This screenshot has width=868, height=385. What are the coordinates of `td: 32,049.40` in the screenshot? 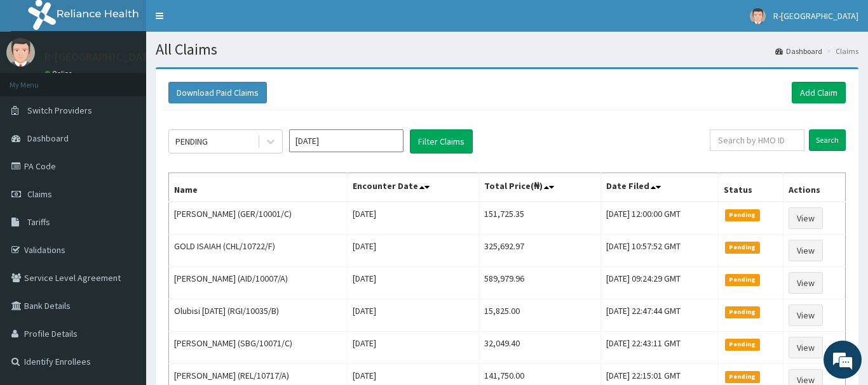 It's located at (539, 348).